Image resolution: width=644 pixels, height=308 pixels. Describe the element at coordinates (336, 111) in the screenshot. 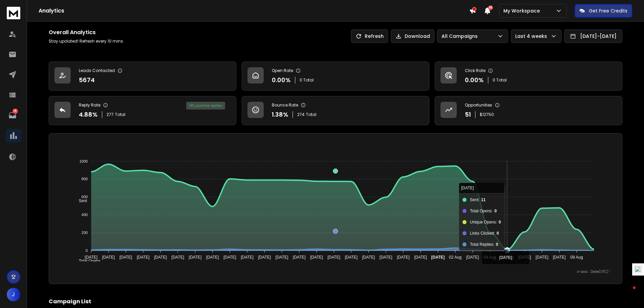

I see `a: Bounce Rate1.38%274Total` at that location.